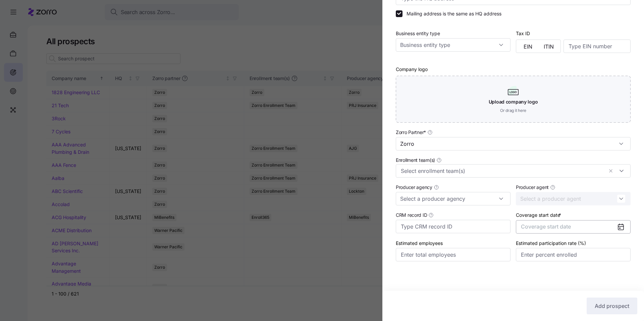 The image size is (644, 321). Describe the element at coordinates (597, 46) in the screenshot. I see `input: Type EIN number` at that location.